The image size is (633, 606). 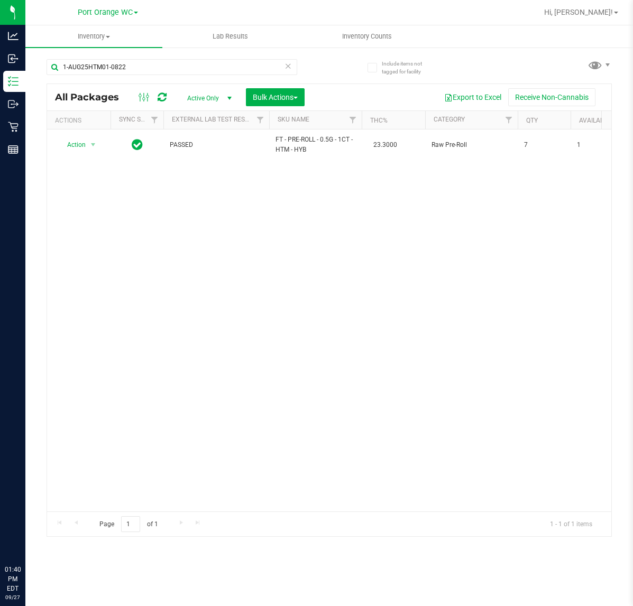 I want to click on input: Search Package ID, Item Name, SKU, Lot or Part Number..., so click(x=172, y=67).